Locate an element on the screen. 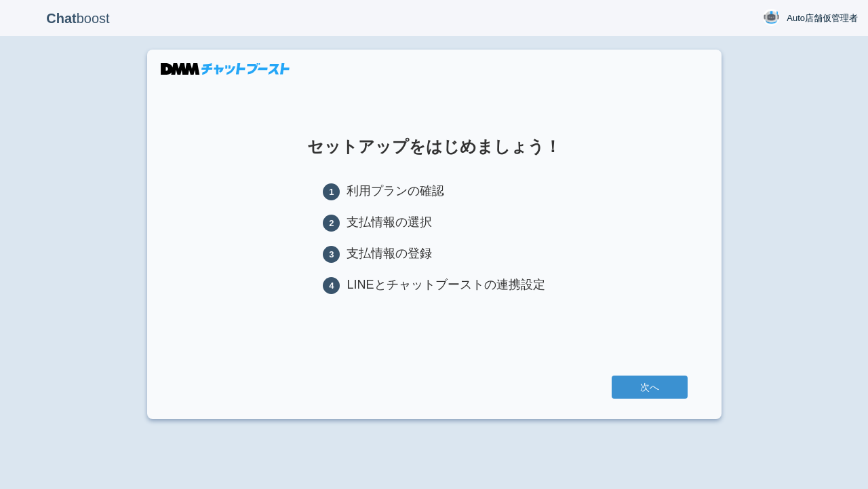  span: 3 is located at coordinates (331, 254).